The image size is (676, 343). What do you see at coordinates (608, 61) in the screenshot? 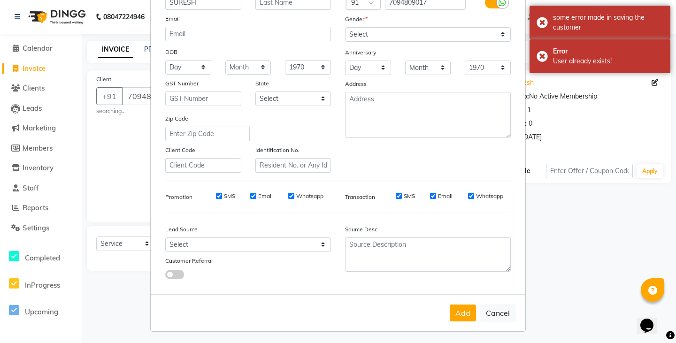
I see `div: User already exists!` at bounding box center [608, 61].